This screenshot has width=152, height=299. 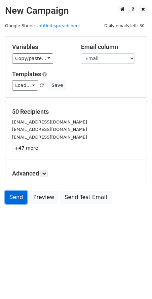 What do you see at coordinates (57, 85) in the screenshot?
I see `button: Save` at bounding box center [57, 85].